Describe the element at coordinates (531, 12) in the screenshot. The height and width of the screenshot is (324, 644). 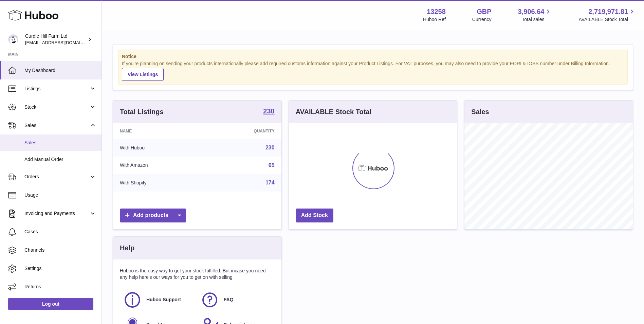
I see `span: 3,906.64` at that location.